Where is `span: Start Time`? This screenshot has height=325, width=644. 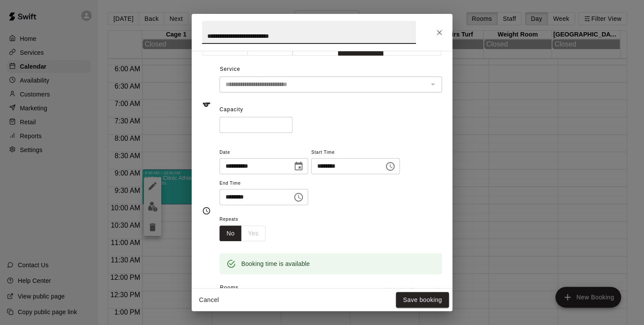 span: Start Time is located at coordinates (356, 153).